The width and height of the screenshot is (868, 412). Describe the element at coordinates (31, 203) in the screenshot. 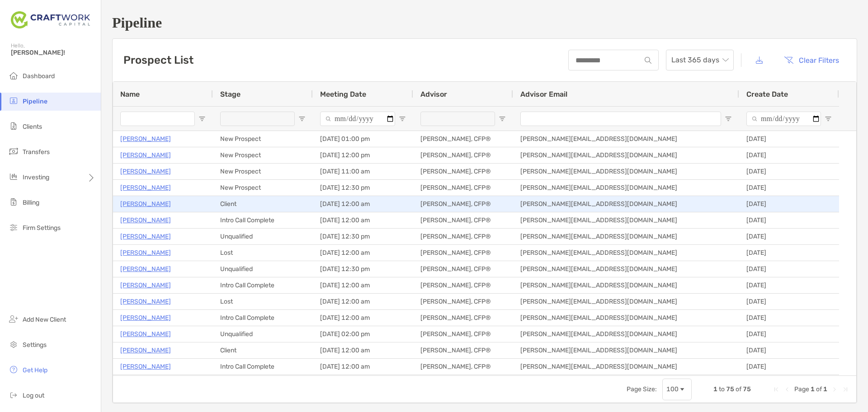

I see `span: Billing` at that location.